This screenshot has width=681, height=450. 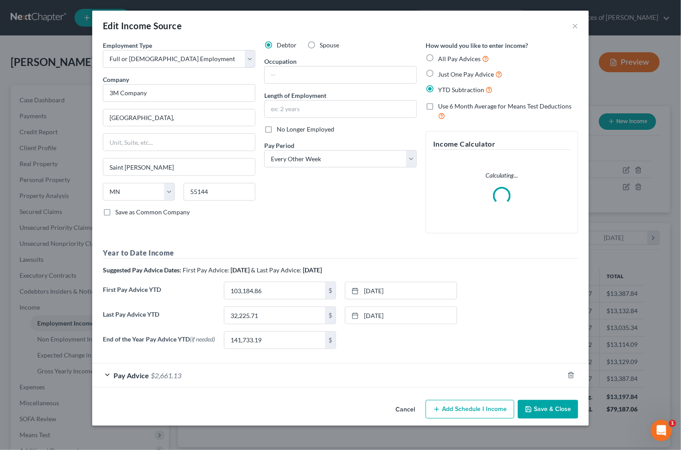 I want to click on span: Debtor, so click(x=286, y=45).